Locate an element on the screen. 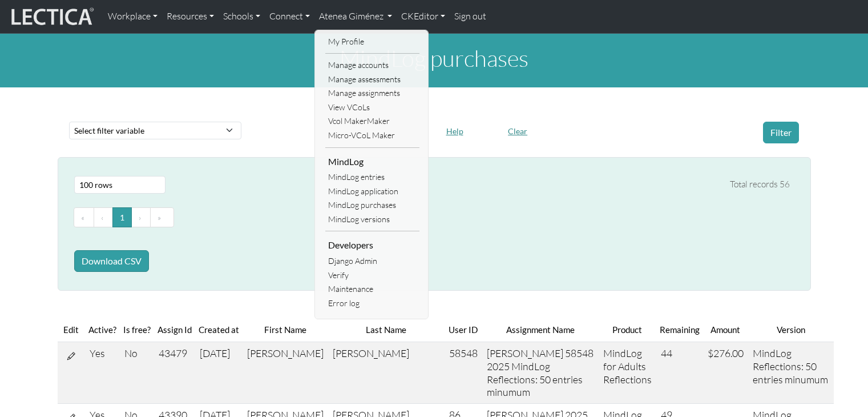 This screenshot has width=868, height=417. th: First Name is located at coordinates (285, 330).